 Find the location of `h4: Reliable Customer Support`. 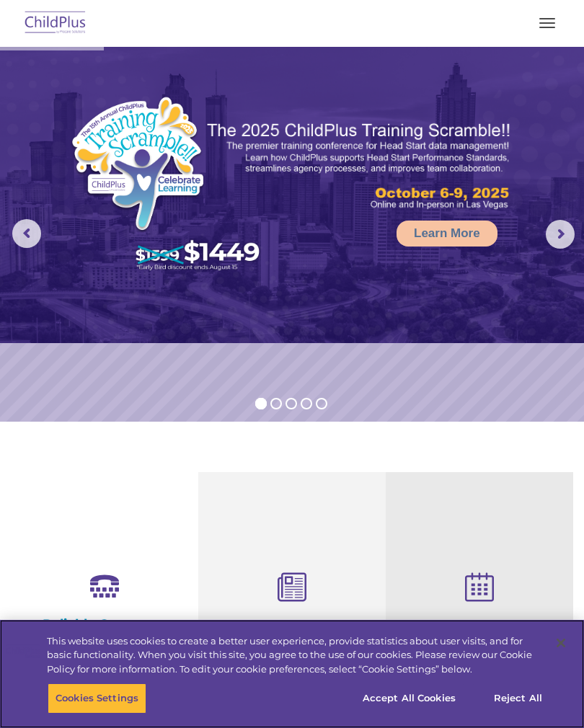

h4: Reliable Customer Support is located at coordinates (104, 632).